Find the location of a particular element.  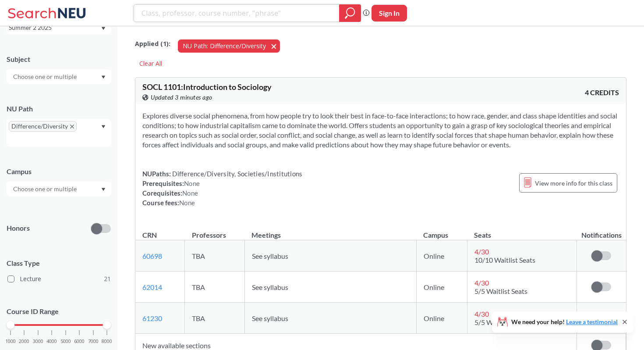

span: 4000 is located at coordinates (52, 341).